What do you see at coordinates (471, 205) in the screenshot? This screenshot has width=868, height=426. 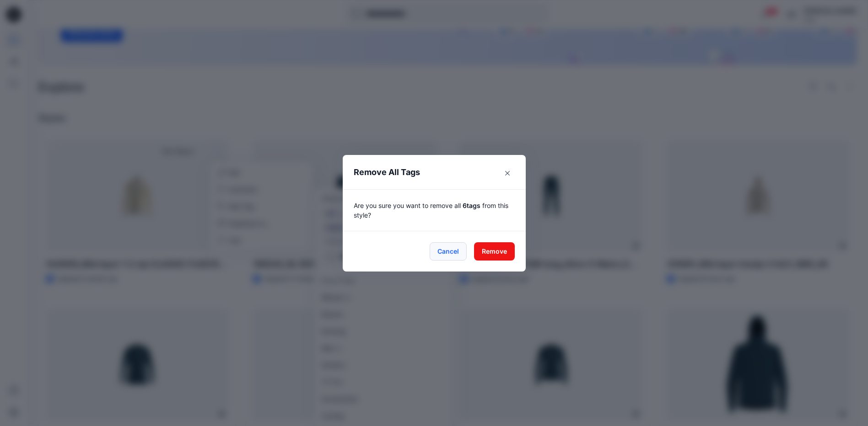 I see `span: 6 tags` at bounding box center [471, 205].